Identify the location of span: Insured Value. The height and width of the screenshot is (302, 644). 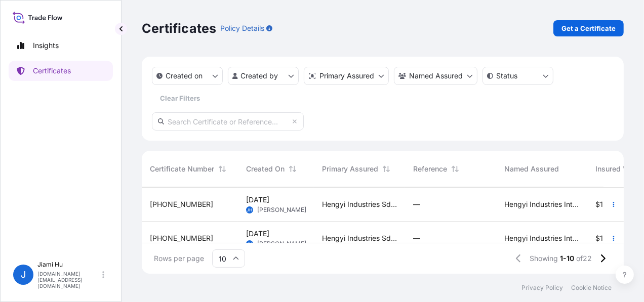
(618, 169).